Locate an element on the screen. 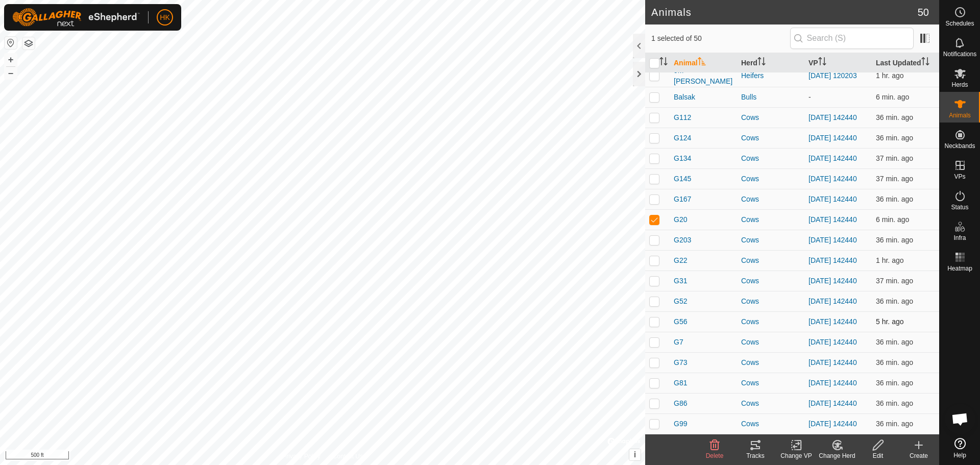 The height and width of the screenshot is (465, 980). span: Neckbands is located at coordinates (960, 146).